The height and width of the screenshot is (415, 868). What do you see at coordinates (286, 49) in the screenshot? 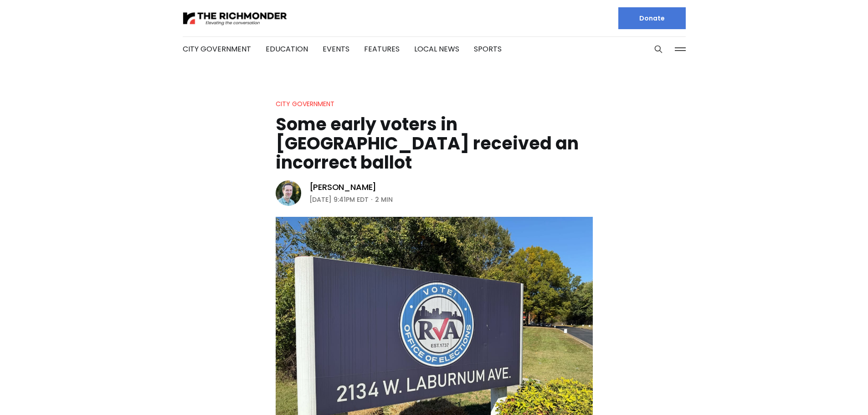
I see `a: Education` at bounding box center [286, 49].